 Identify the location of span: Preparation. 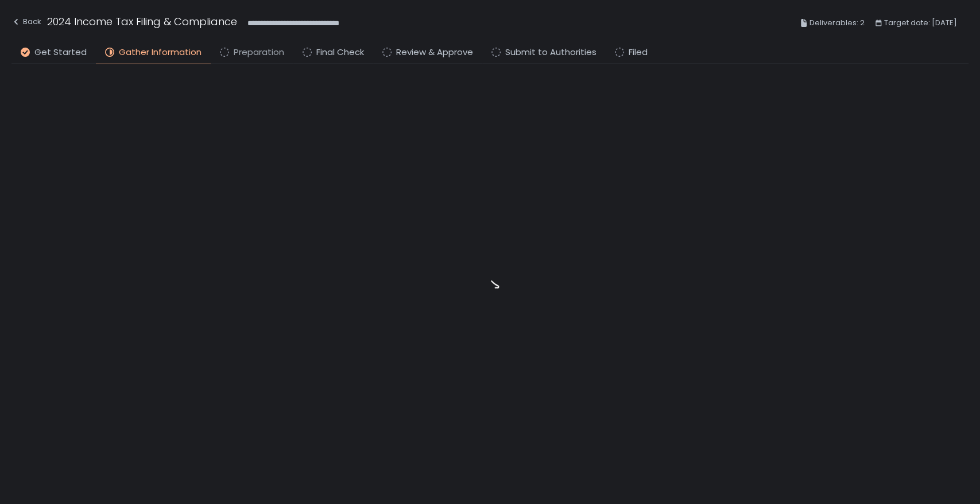
(259, 52).